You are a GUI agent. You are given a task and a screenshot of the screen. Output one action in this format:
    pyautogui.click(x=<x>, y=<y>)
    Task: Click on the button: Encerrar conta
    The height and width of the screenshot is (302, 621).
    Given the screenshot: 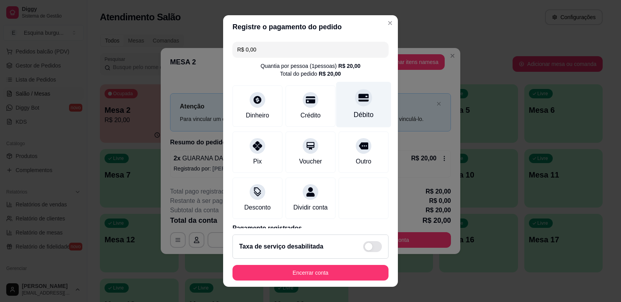 What is the action you would take?
    pyautogui.click(x=310, y=273)
    